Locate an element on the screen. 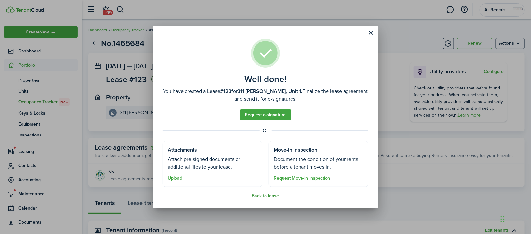 The height and width of the screenshot is (234, 531). button: Upload is located at coordinates (175, 178).